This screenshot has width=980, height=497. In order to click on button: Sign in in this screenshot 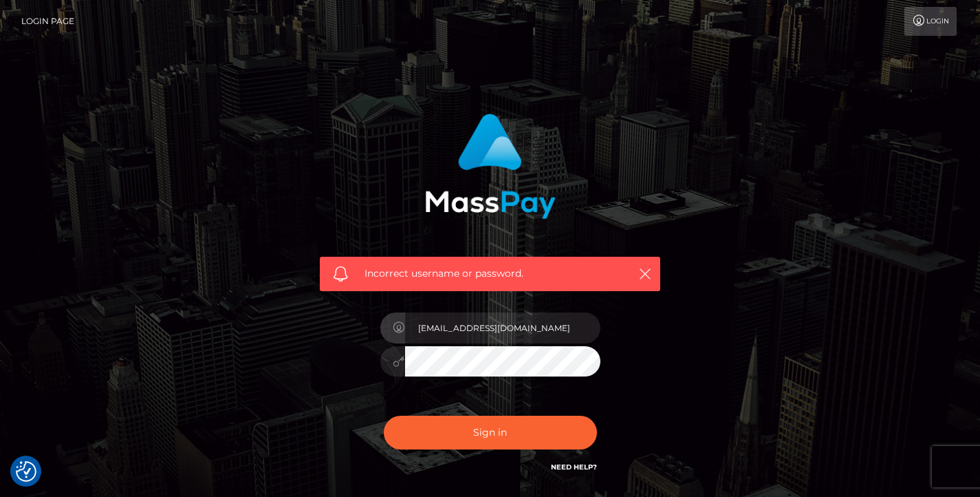, I will do `click(490, 432)`.